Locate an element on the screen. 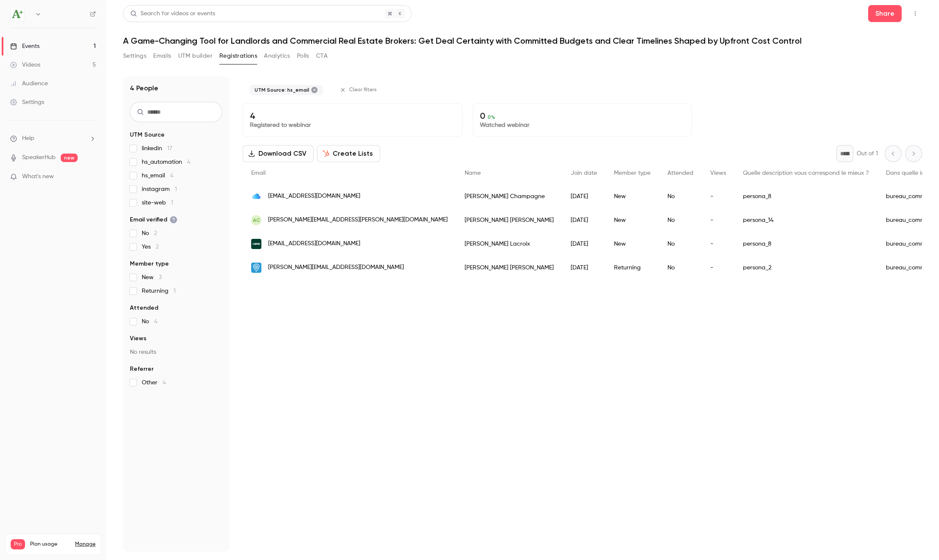 The image size is (939, 560). span: linkedin is located at coordinates (157, 148).